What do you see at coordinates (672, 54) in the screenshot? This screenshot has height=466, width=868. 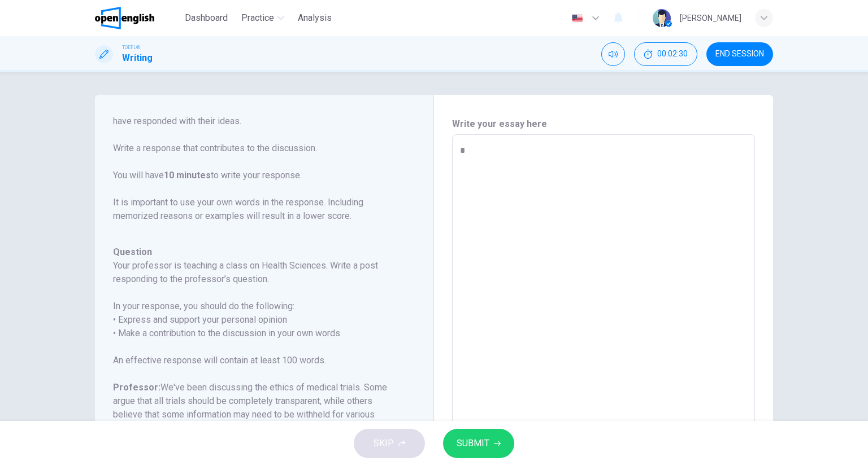 I see `span: 00:02:30` at bounding box center [672, 54].